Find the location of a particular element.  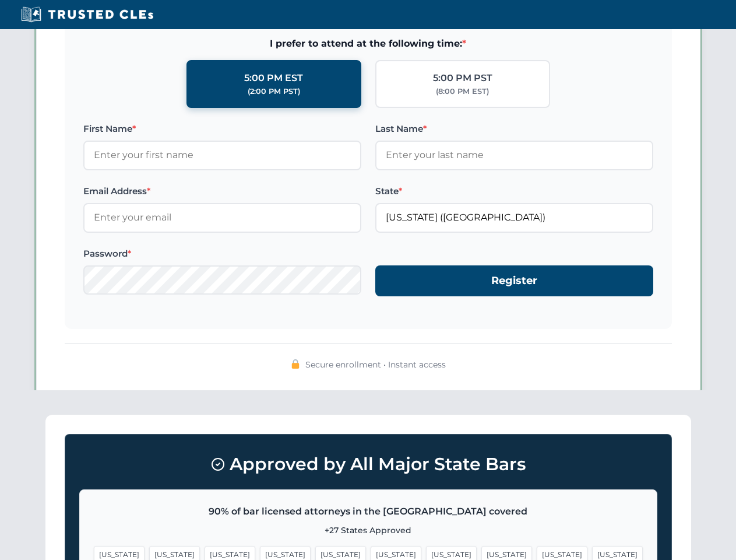

h3: Approved by All Major State Bars is located at coordinates (368, 464).